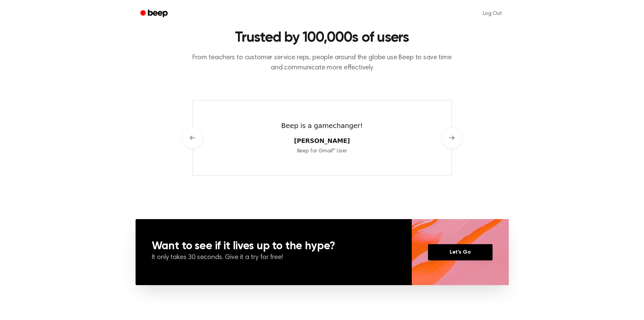  I want to click on a: Log Out, so click(492, 14).